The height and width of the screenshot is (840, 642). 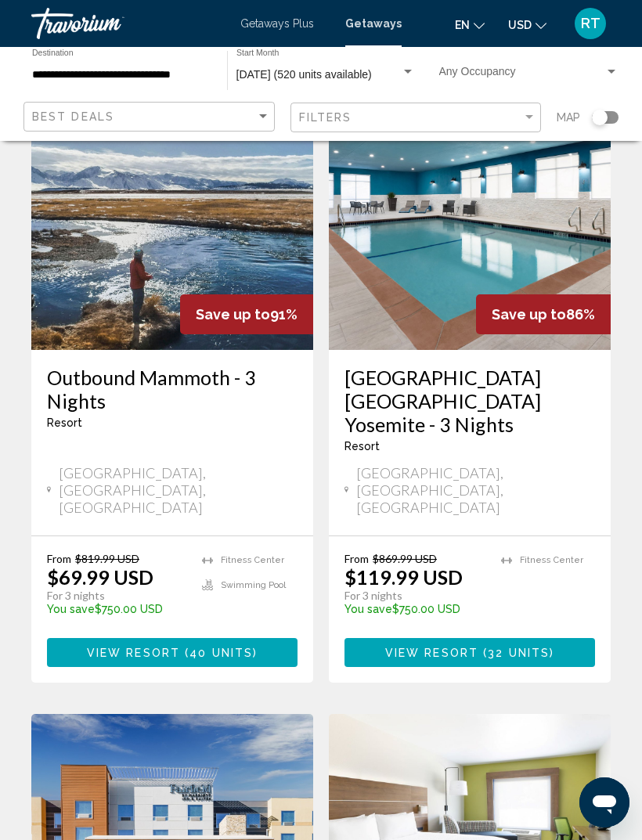 What do you see at coordinates (590, 24) in the screenshot?
I see `button: User Menu` at bounding box center [590, 24].